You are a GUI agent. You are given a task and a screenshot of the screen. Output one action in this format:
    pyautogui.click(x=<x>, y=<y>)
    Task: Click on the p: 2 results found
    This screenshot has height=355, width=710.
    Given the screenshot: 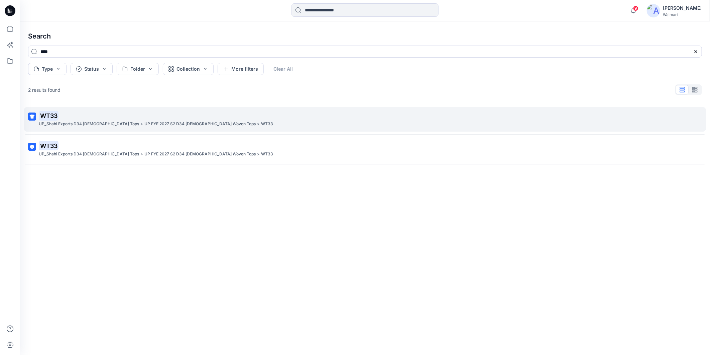 What is the action you would take?
    pyautogui.click(x=44, y=90)
    